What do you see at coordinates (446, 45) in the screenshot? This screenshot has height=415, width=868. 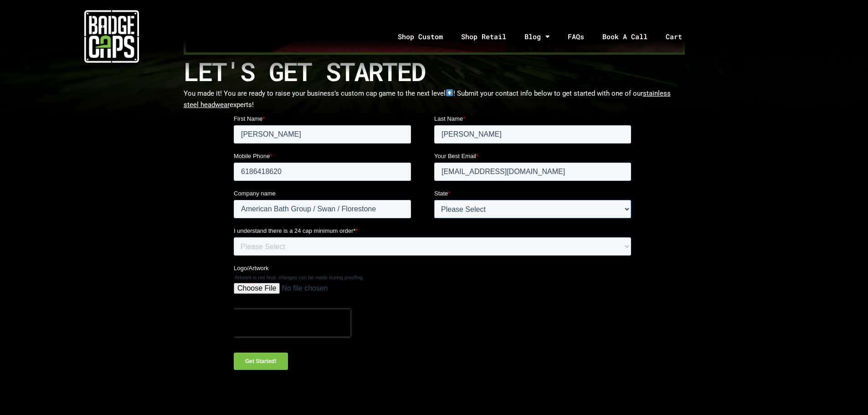 I see `span: Go to slide 4` at bounding box center [446, 45].